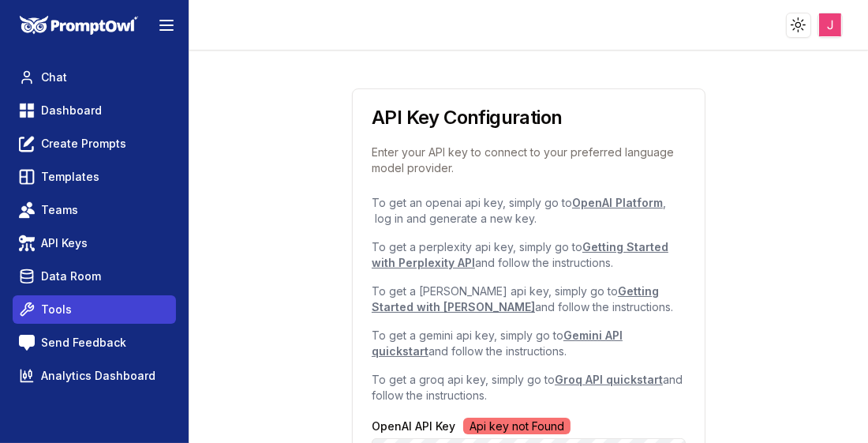 Image resolution: width=868 pixels, height=443 pixels. I want to click on span: Teams, so click(59, 210).